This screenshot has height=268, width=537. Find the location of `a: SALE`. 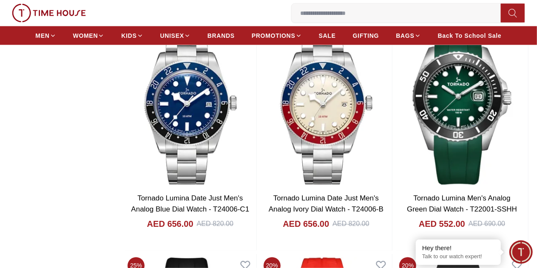

a: SALE is located at coordinates (327, 36).